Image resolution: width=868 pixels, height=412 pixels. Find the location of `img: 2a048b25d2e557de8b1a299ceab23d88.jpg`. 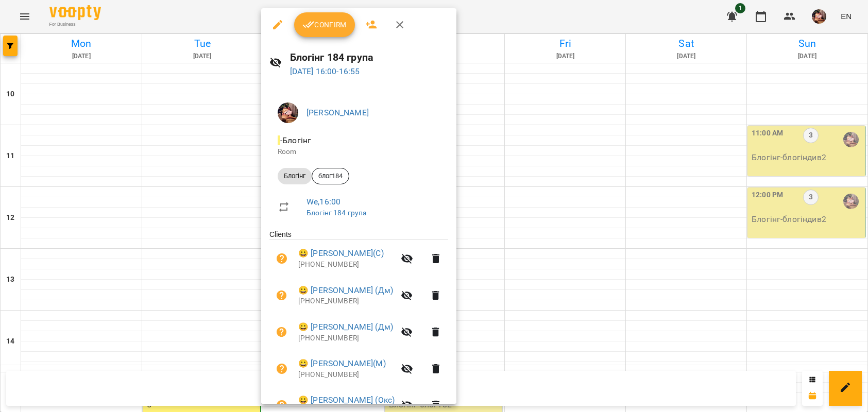

img: 2a048b25d2e557de8b1a299ceab23d88.jpg is located at coordinates (288, 113).